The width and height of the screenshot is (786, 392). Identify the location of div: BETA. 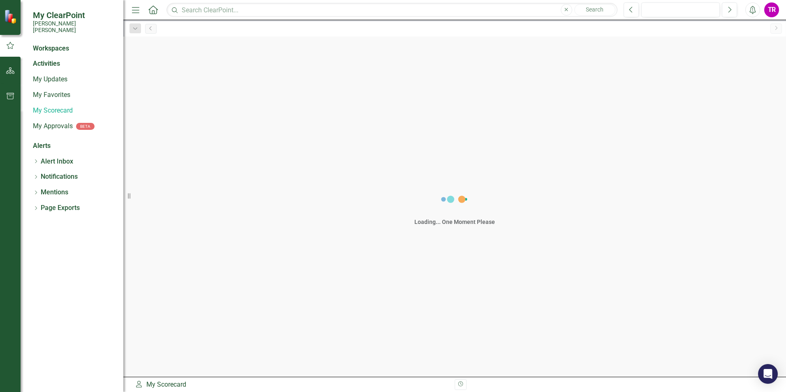
(85, 126).